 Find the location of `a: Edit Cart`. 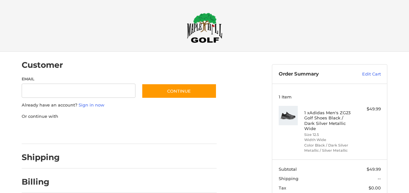

a: Edit Cart is located at coordinates (364, 74).